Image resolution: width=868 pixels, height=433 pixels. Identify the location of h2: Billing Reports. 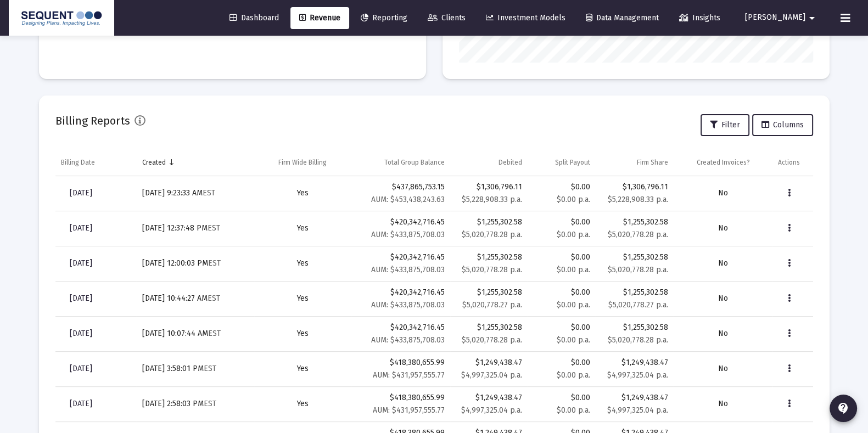
(93, 121).